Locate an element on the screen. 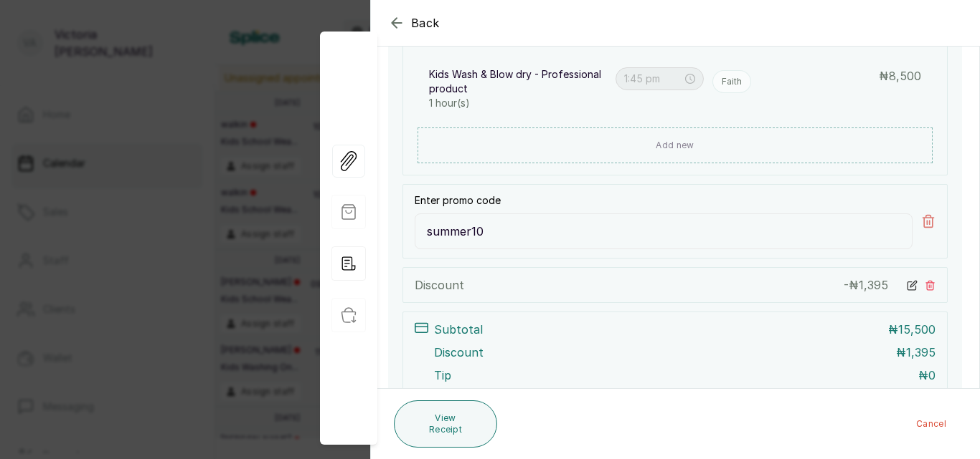 Image resolution: width=980 pixels, height=459 pixels. p: Tip is located at coordinates (443, 376).